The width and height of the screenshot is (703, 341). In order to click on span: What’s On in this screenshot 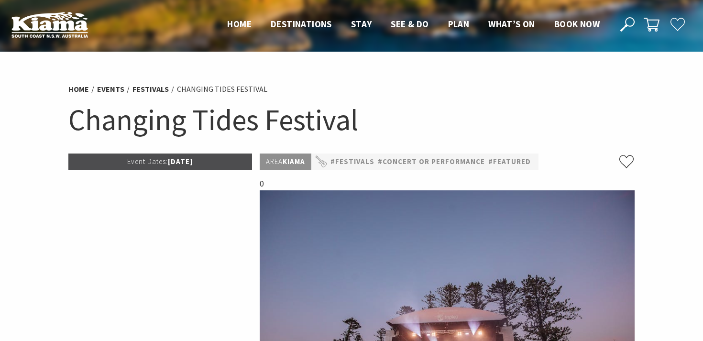, I will do `click(512, 24)`.